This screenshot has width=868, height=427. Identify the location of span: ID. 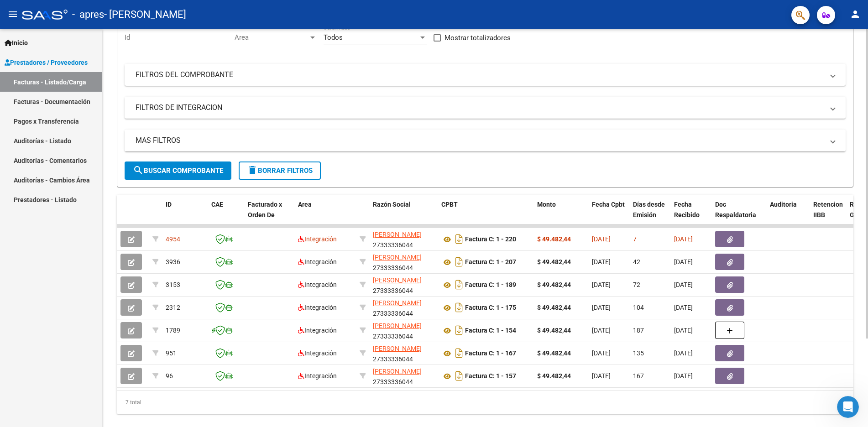
(168, 204).